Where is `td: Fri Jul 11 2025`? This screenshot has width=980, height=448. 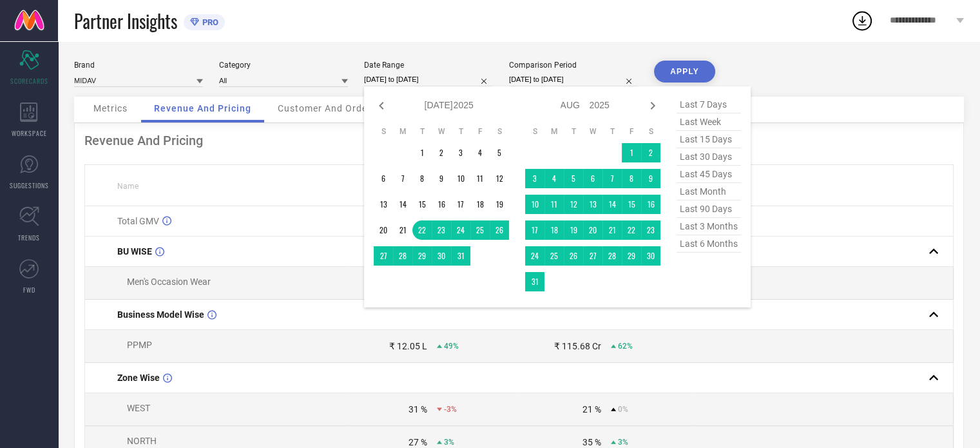
td: Fri Jul 11 2025 is located at coordinates (480, 178).